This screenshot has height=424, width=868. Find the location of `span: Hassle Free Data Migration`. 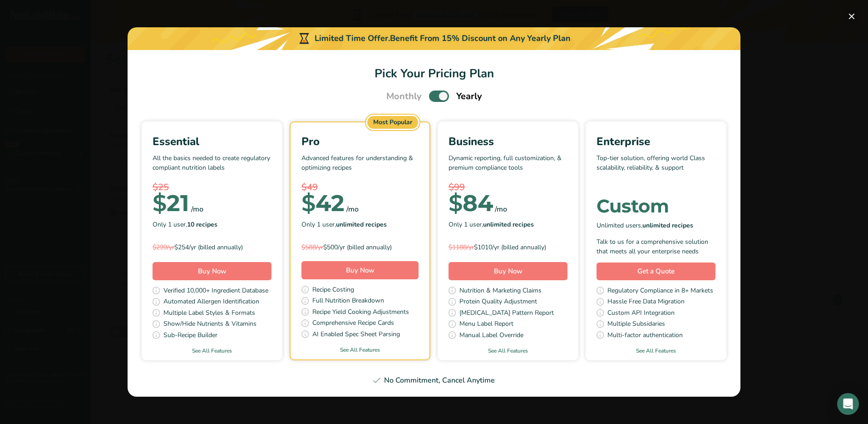

span: Hassle Free Data Migration is located at coordinates (646, 301).